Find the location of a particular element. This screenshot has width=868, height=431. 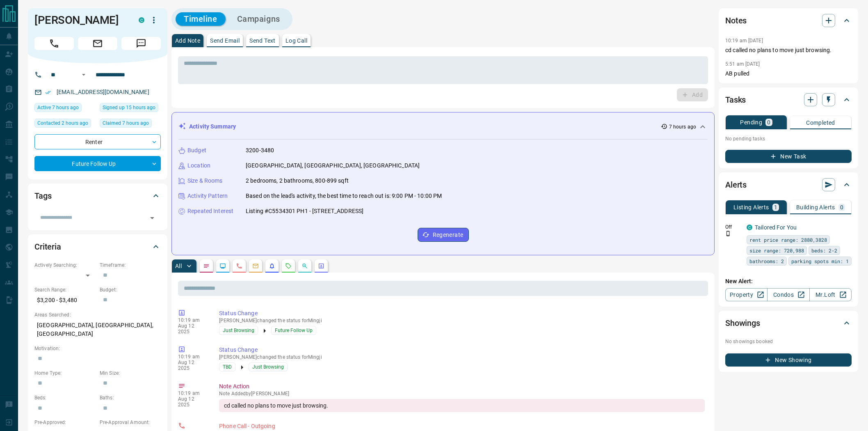

span: Email is located at coordinates (97, 43).